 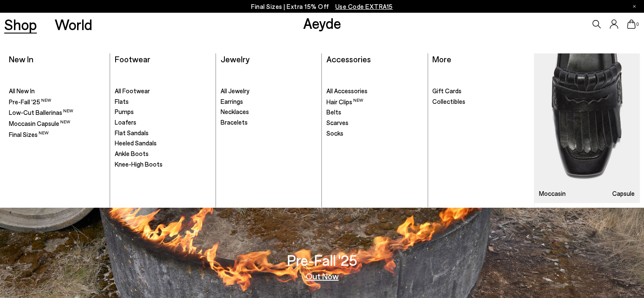 I want to click on a: Hair Clips, so click(x=375, y=102).